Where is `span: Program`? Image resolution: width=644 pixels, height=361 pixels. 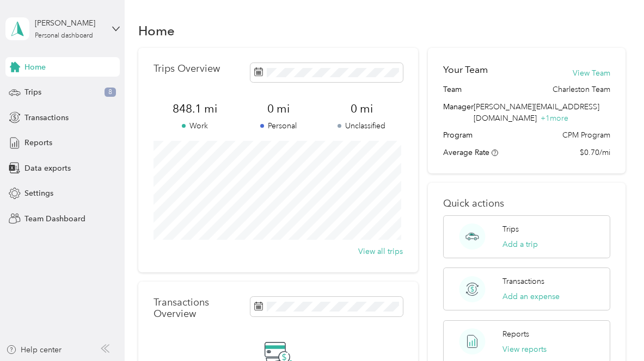 span: Program is located at coordinates (458, 135).